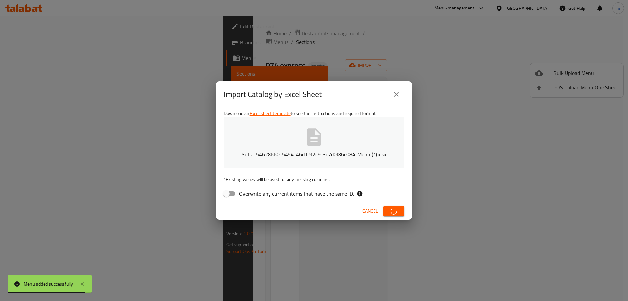 The width and height of the screenshot is (628, 301). What do you see at coordinates (371, 211) in the screenshot?
I see `span: Cancel` at bounding box center [371, 211].